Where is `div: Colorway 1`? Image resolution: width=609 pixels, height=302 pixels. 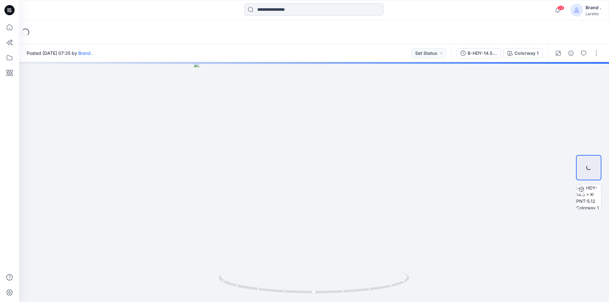
div: Colorway 1 is located at coordinates (526, 53).